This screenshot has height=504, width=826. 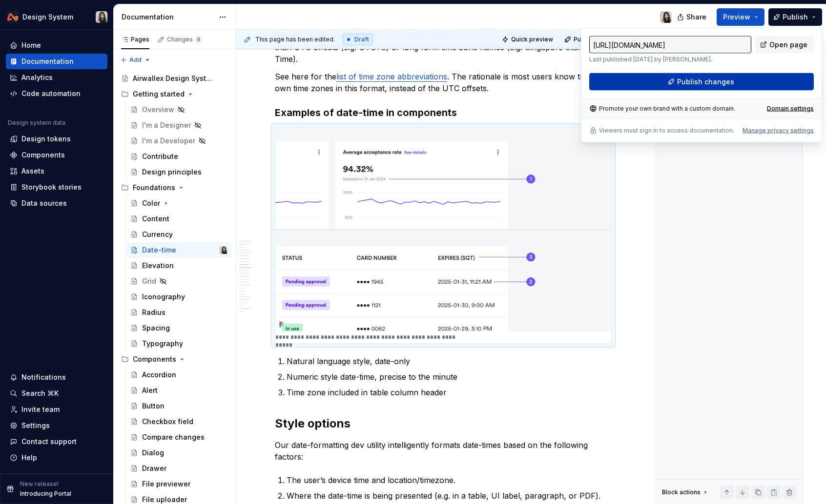 I want to click on a: Dialog, so click(x=179, y=453).